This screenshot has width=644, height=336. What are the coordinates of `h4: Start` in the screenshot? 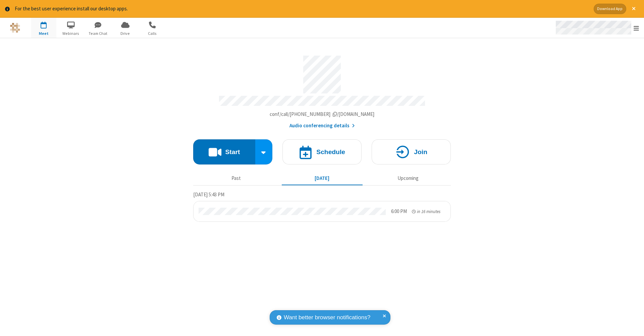 It's located at (232, 152).